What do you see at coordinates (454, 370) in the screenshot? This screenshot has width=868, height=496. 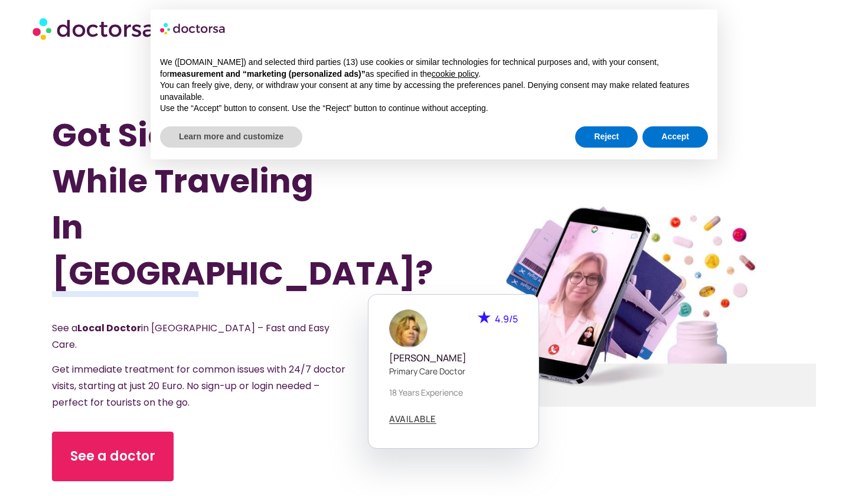 I see `p: Primary care doctor` at bounding box center [454, 370].